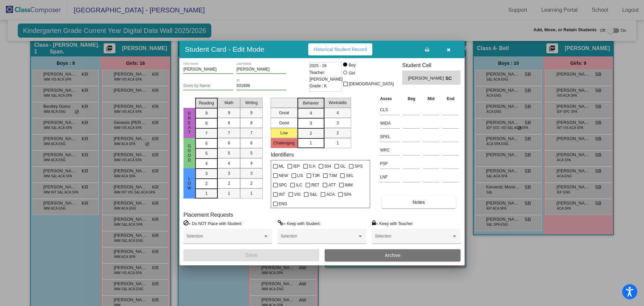  What do you see at coordinates (314, 195) in the screenshot?
I see `span: S&L` at bounding box center [314, 195].